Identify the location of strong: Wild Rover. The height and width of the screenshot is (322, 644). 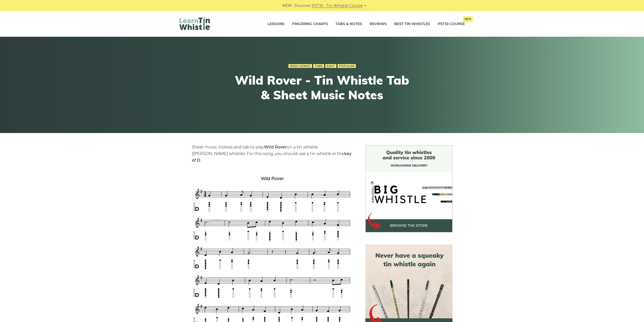
(275, 147).